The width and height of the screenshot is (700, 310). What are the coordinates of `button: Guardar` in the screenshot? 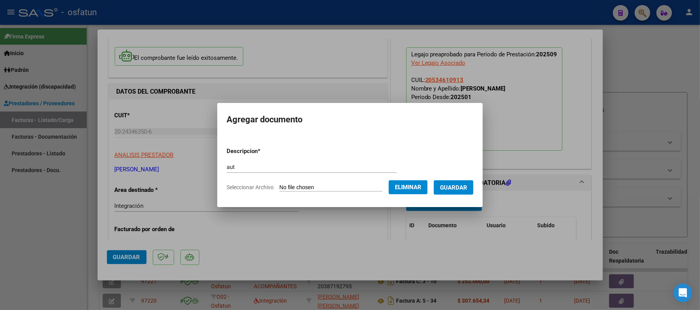 It's located at (454, 187).